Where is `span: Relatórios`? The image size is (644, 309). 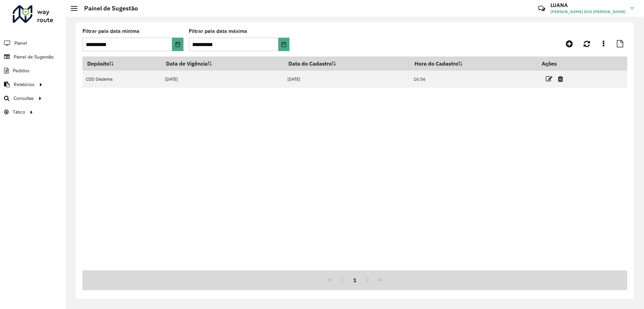 span: Relatórios is located at coordinates (24, 85).